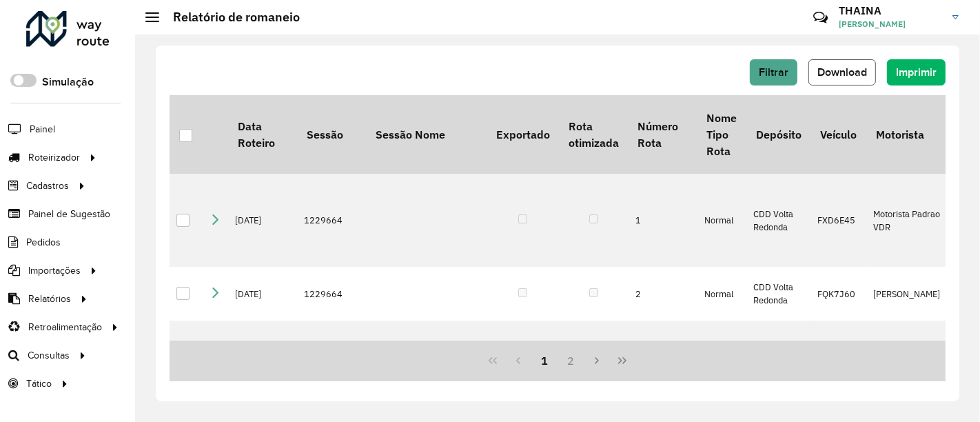 This screenshot has width=980, height=422. What do you see at coordinates (916, 73) in the screenshot?
I see `button: Imprimir` at bounding box center [916, 73].